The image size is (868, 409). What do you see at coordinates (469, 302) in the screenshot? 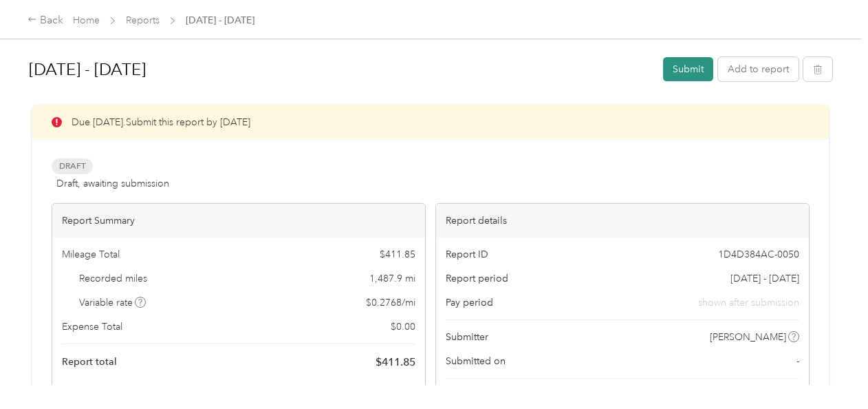
I see `span: Pay period` at bounding box center [469, 302].